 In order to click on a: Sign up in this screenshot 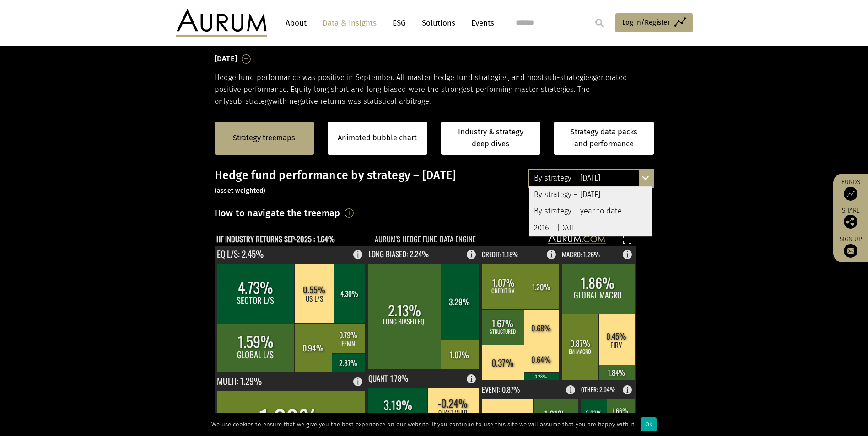, I will do `click(851, 247)`.